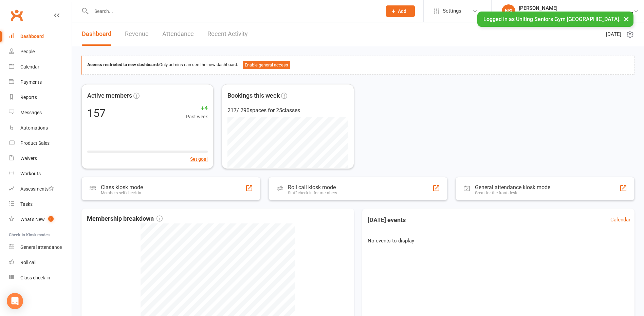 Image resolution: width=644 pixels, height=316 pixels. What do you see at coordinates (41, 247) in the screenshot?
I see `div: General attendance` at bounding box center [41, 247].